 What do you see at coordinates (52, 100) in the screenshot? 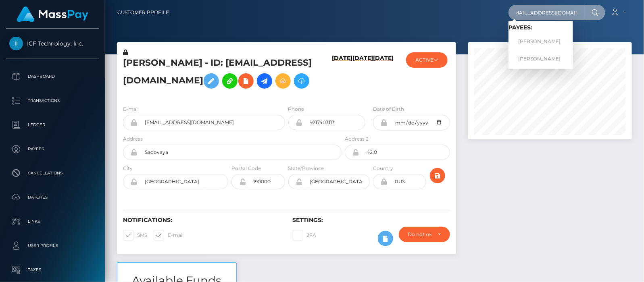
I see `a: Transactions` at bounding box center [52, 100].